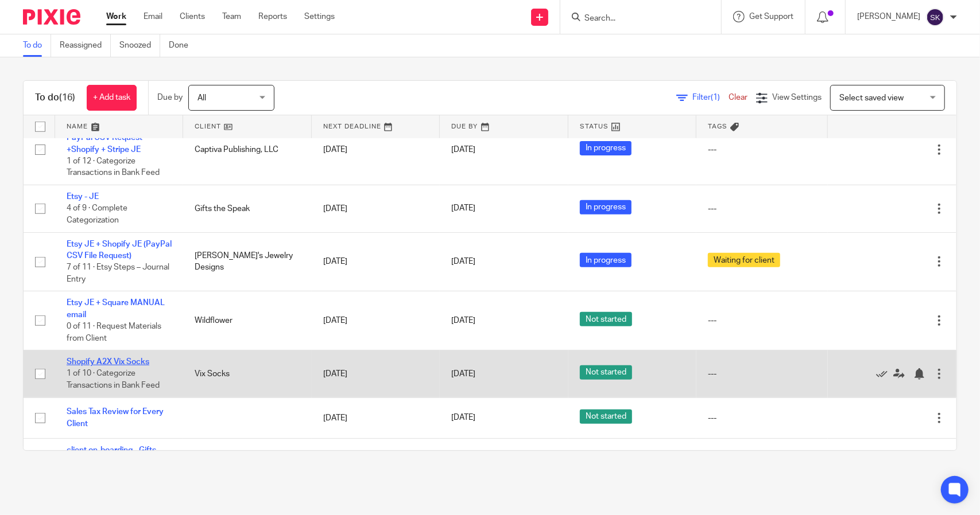  Describe the element at coordinates (715, 97) in the screenshot. I see `span: (1)` at that location.